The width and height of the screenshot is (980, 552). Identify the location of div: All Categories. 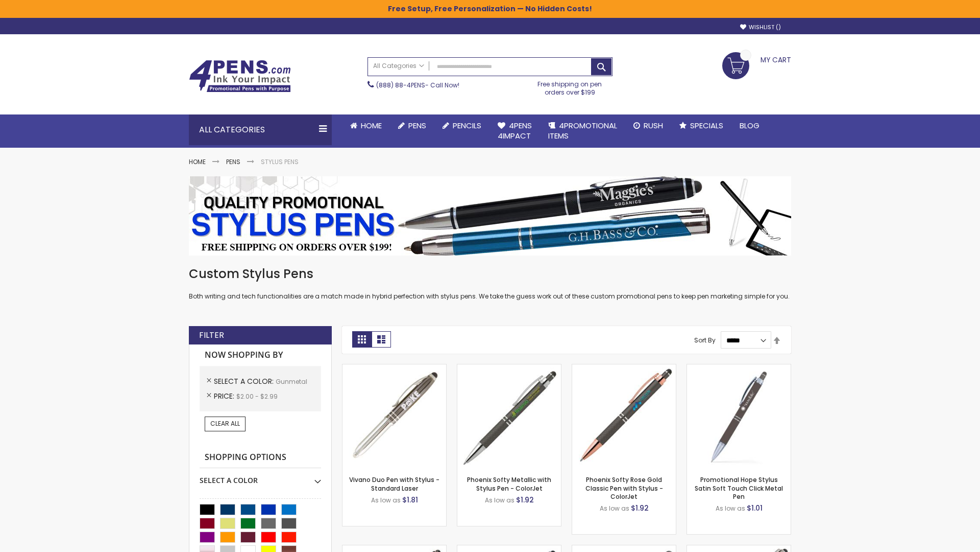
(260, 129).